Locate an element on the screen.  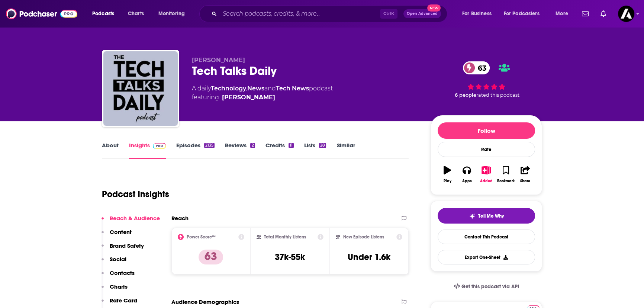
button: Follow is located at coordinates (487, 130).